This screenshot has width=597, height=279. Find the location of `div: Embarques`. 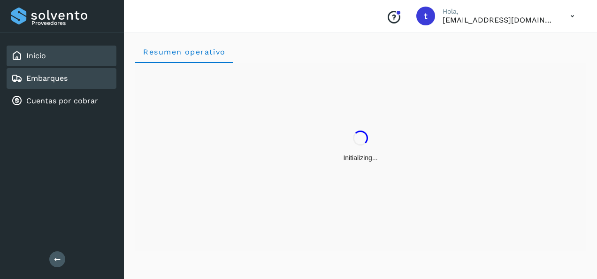

div: Embarques is located at coordinates (62, 78).